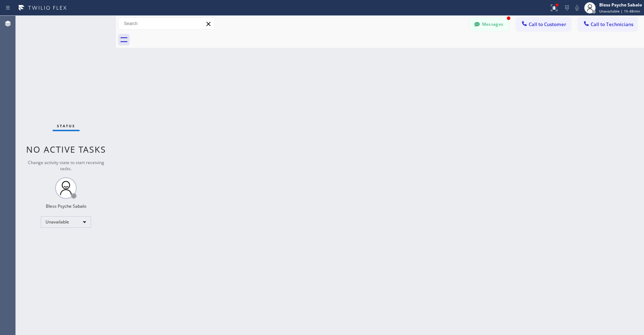  What do you see at coordinates (547, 24) in the screenshot?
I see `span: Call to Customer` at bounding box center [547, 24].